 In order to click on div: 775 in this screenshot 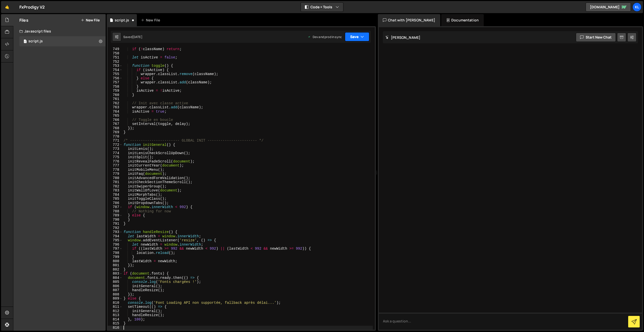, I will do `click(115, 157)`.